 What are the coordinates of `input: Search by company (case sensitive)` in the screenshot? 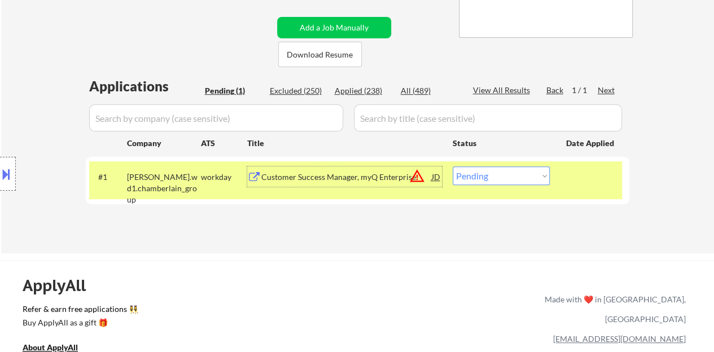 It's located at (216, 118).